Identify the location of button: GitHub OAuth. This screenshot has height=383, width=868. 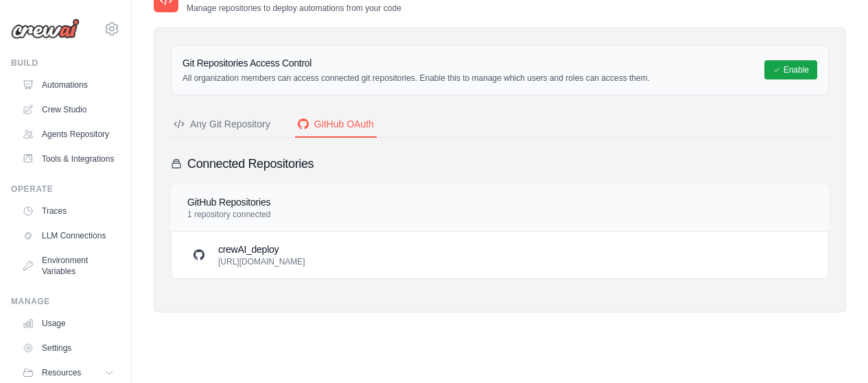
(336, 125).